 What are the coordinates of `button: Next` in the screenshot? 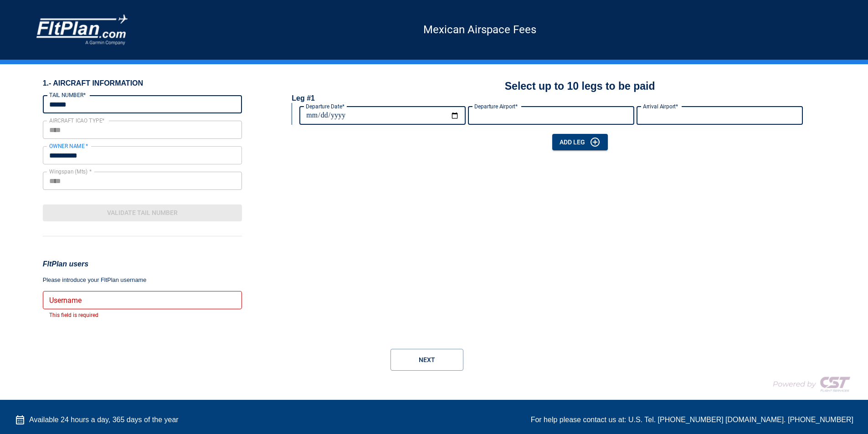 It's located at (427, 360).